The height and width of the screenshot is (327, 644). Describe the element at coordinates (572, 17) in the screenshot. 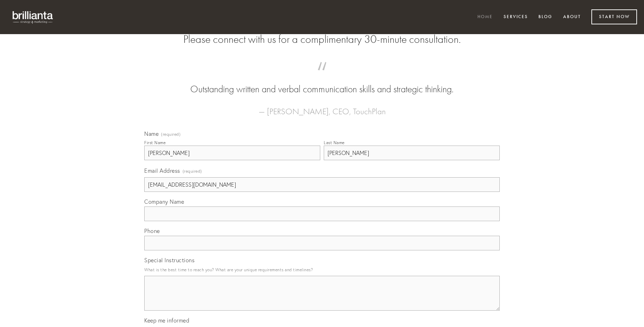

I see `a: About` at that location.